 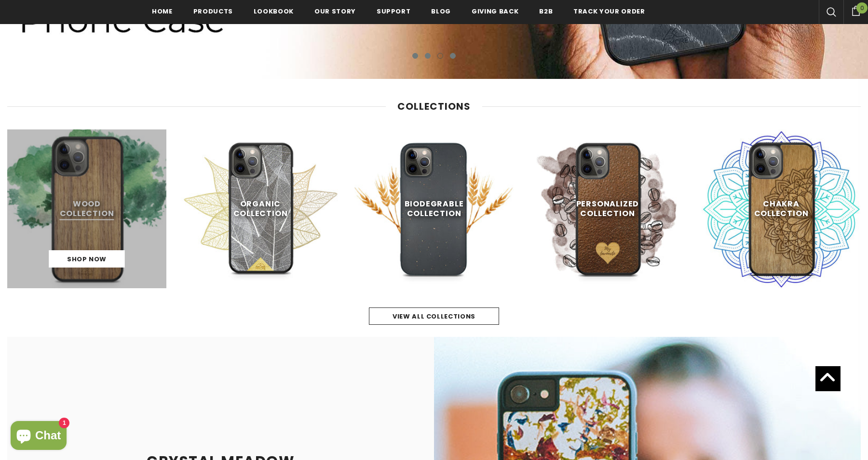 I want to click on span: support, so click(x=393, y=11).